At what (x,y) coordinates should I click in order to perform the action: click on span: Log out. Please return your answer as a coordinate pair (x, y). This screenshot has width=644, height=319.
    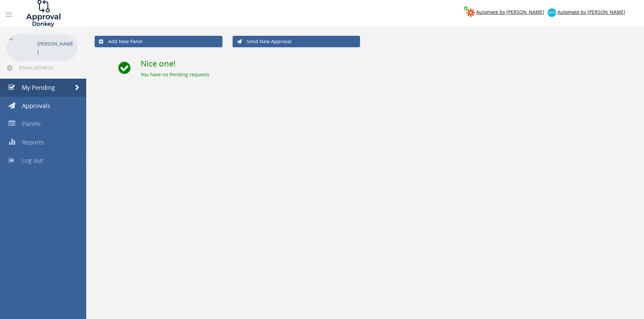
    Looking at the image, I should click on (32, 161).